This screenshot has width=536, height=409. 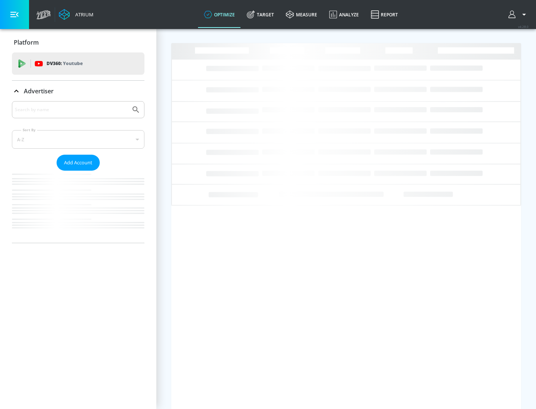 I want to click on input: Search by name, so click(x=71, y=110).